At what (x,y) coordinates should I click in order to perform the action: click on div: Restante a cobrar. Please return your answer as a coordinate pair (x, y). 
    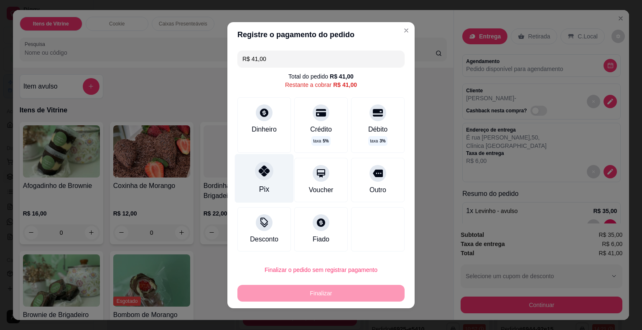
    Looking at the image, I should click on (321, 85).